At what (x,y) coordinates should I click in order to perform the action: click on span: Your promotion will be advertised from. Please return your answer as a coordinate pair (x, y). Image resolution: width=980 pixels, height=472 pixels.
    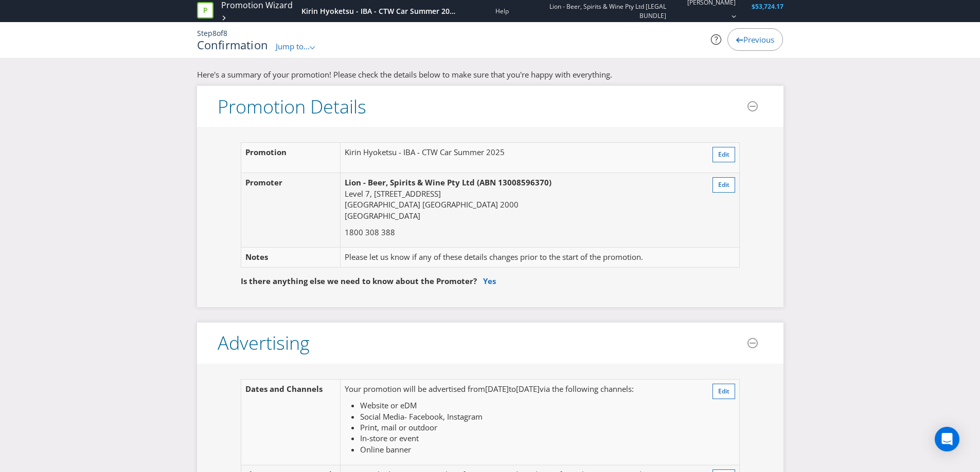
    Looking at the image, I should click on (415, 389).